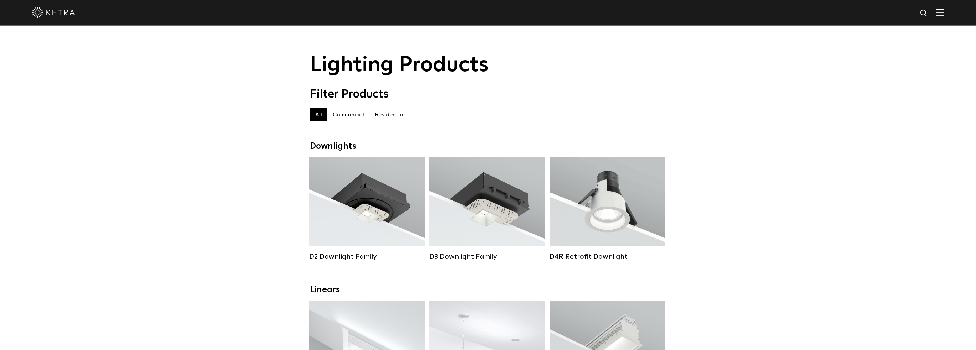 This screenshot has width=976, height=350. I want to click on label: Commercial, so click(348, 115).